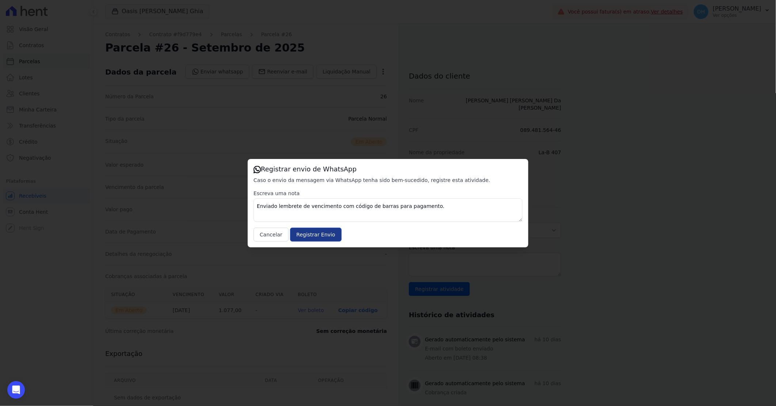 Image resolution: width=776 pixels, height=406 pixels. I want to click on textarea: Enviado lembrete de vencimento com código de barras para pagamento., so click(388, 210).